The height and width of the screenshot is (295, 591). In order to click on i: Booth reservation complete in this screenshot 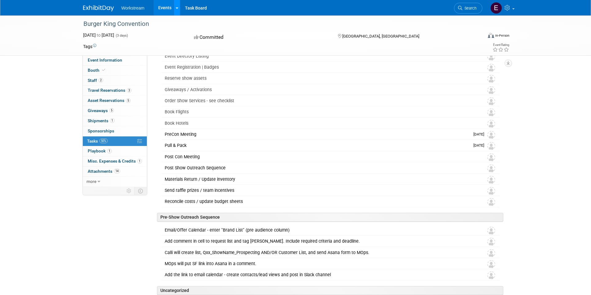, I will do `click(104, 70)`.